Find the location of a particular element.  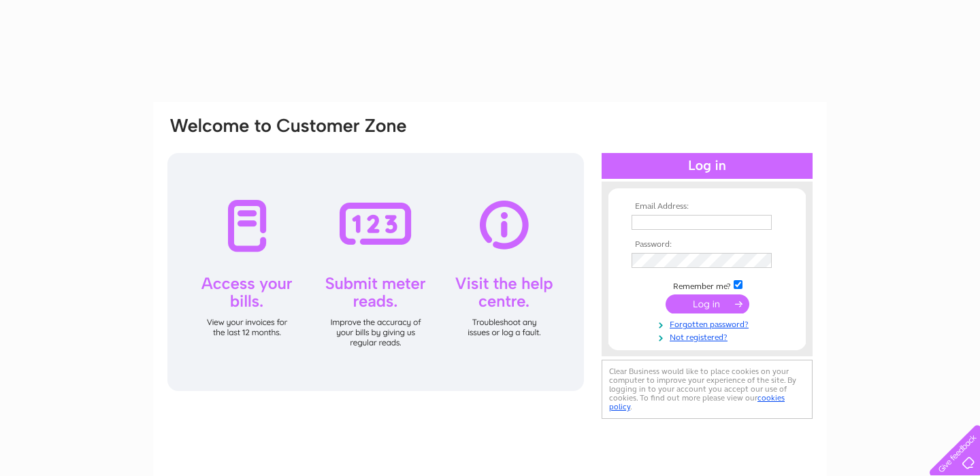

input: Submit is located at coordinates (707, 304).